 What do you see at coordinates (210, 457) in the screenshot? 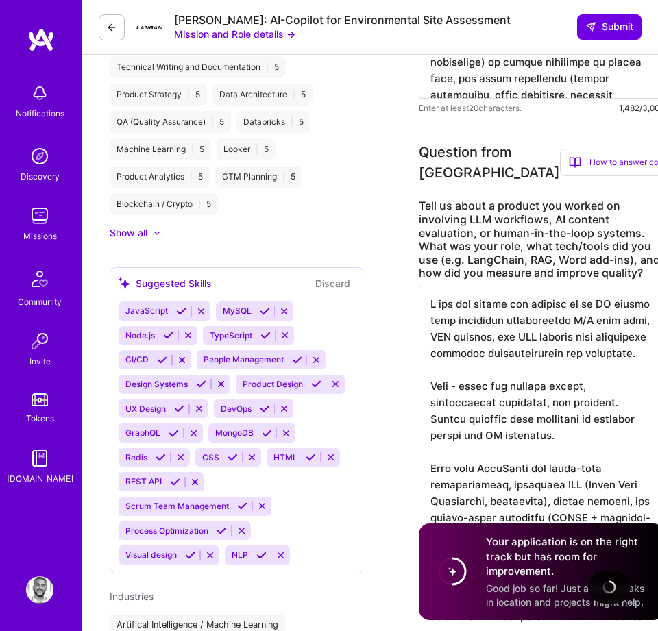
I see `span: CSS` at bounding box center [210, 457].